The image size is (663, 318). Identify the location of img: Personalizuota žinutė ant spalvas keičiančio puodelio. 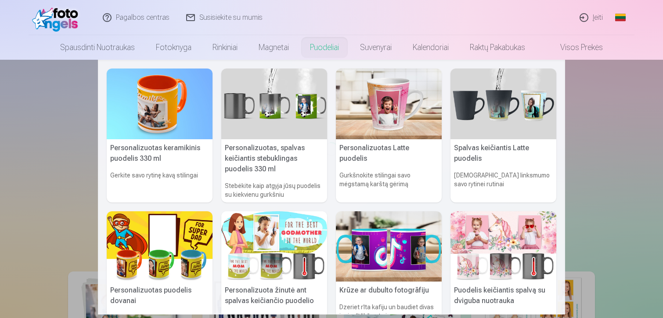
(274, 246).